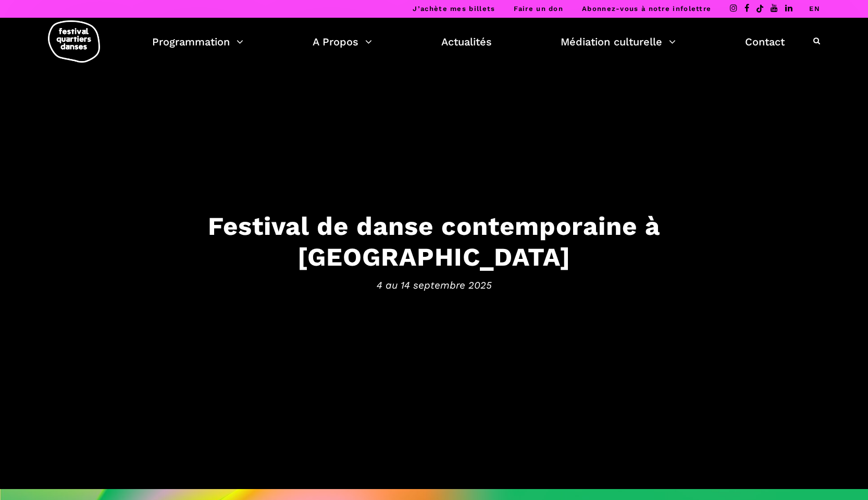 The height and width of the screenshot is (500, 868). I want to click on a: Actualités, so click(466, 42).